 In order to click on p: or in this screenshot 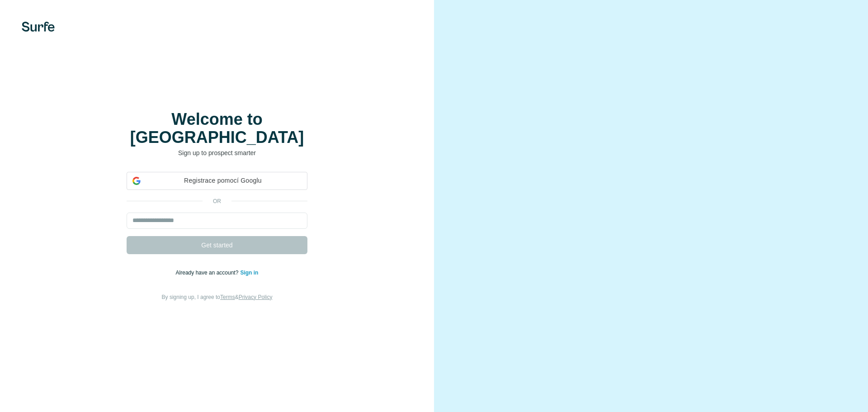, I will do `click(217, 202)`.